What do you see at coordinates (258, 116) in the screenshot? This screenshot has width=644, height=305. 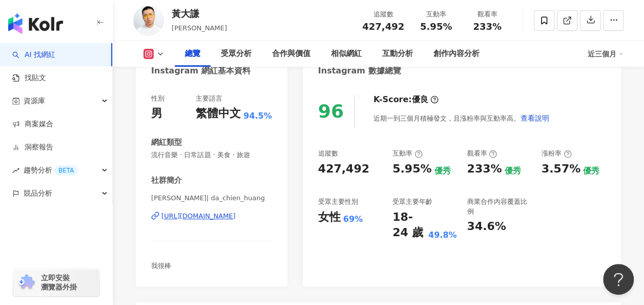 I see `span: 94.5%` at bounding box center [258, 116].